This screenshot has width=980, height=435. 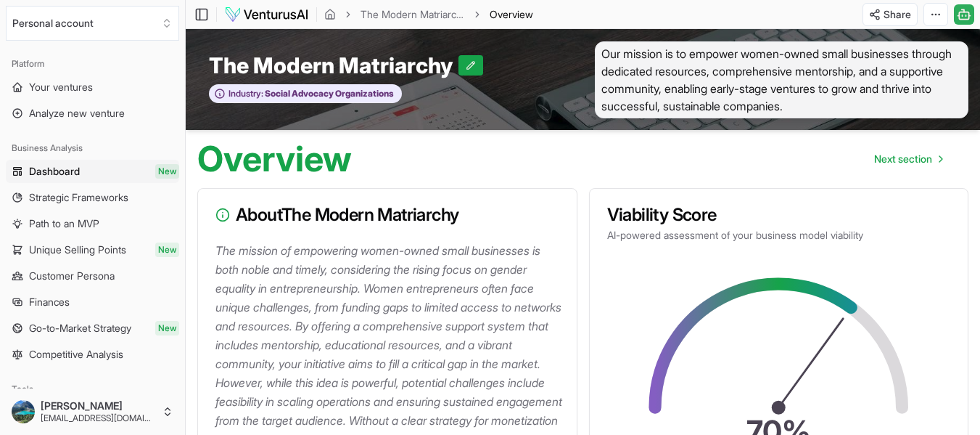 What do you see at coordinates (76, 354) in the screenshot?
I see `span: Competitive Analysis` at bounding box center [76, 354].